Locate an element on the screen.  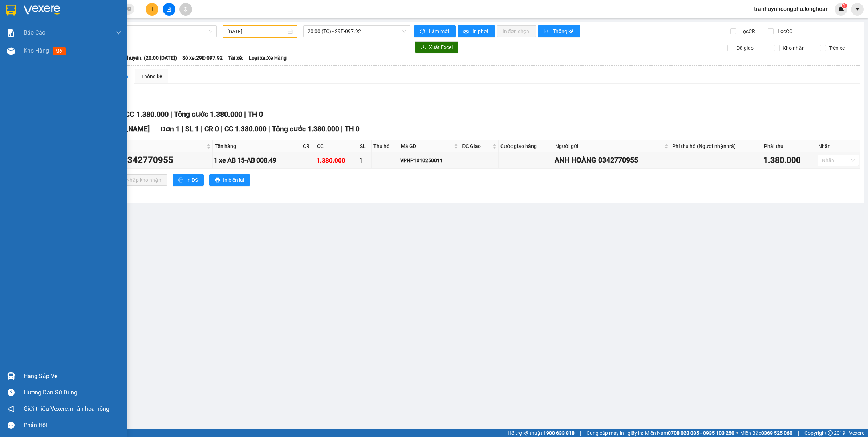
div: Phản hồi is located at coordinates (73, 425).